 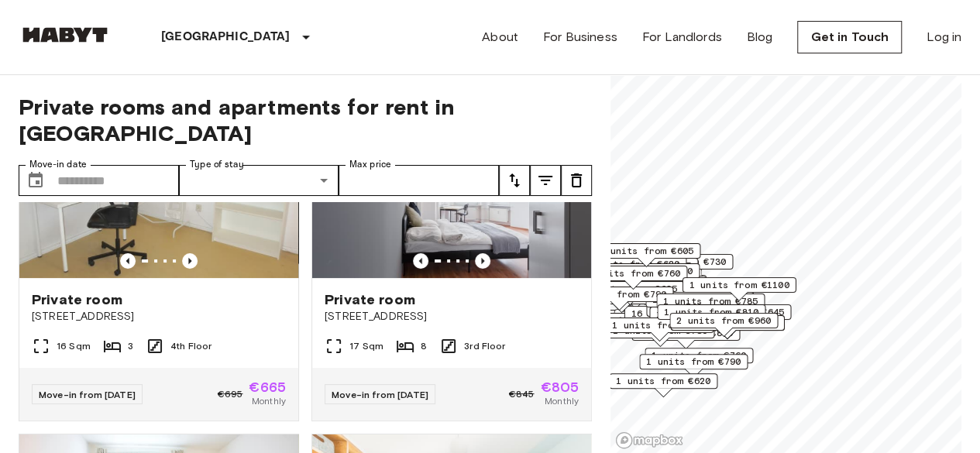 I want to click on span: 1 units from €730, so click(x=679, y=262).